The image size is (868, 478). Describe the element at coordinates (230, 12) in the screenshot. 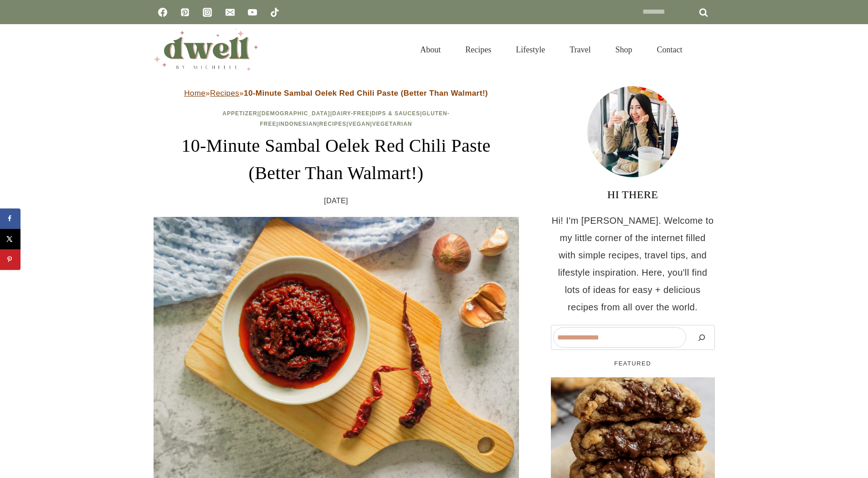

I see `a: Email` at that location.